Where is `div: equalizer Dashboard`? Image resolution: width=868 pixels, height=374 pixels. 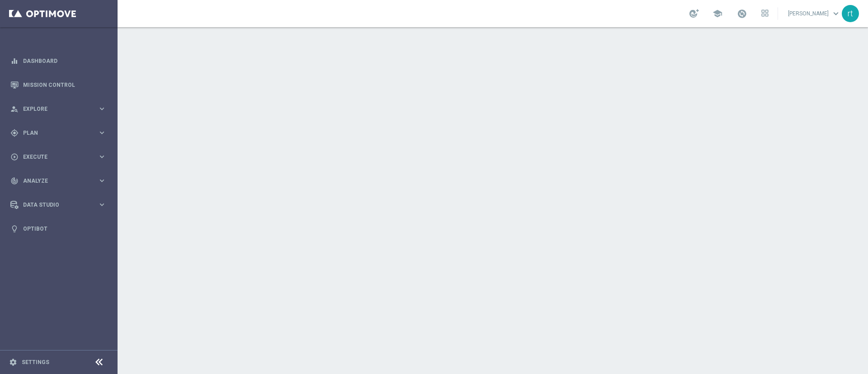 div: equalizer Dashboard is located at coordinates (58, 61).